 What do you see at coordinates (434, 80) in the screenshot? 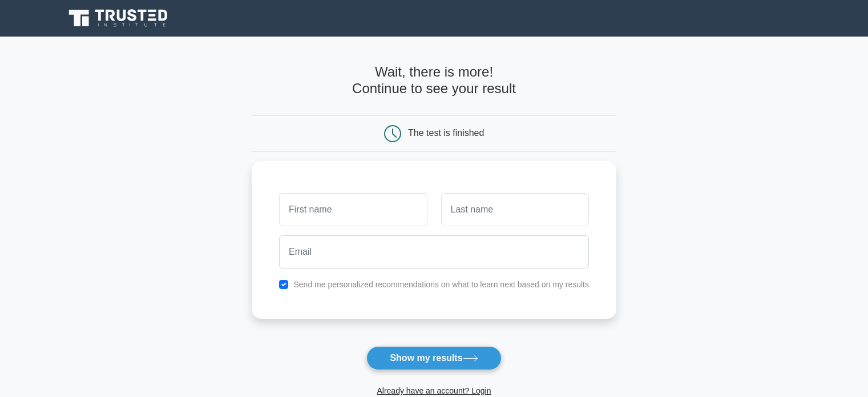
I see `h4: Wait, there is more! Continue to see your result` at bounding box center [434, 80].